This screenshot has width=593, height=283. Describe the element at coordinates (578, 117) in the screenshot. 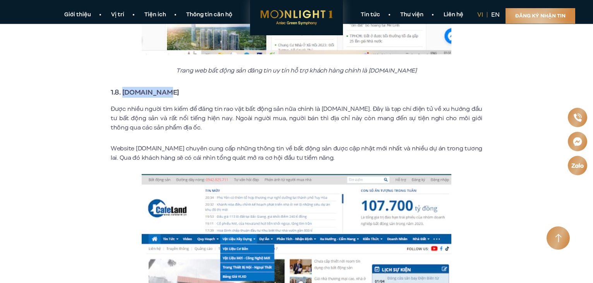

I see `img: Phone icon` at that location.